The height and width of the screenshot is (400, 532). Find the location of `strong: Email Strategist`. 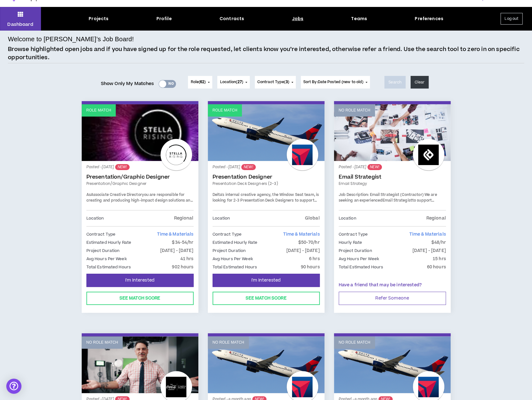

strong: Email Strategist is located at coordinates (397, 200).